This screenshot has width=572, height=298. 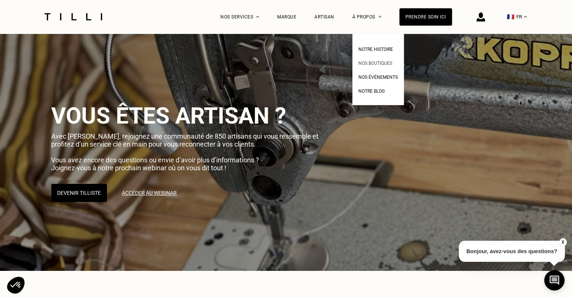 What do you see at coordinates (378, 76) in the screenshot?
I see `a: Nos événements` at bounding box center [378, 76].